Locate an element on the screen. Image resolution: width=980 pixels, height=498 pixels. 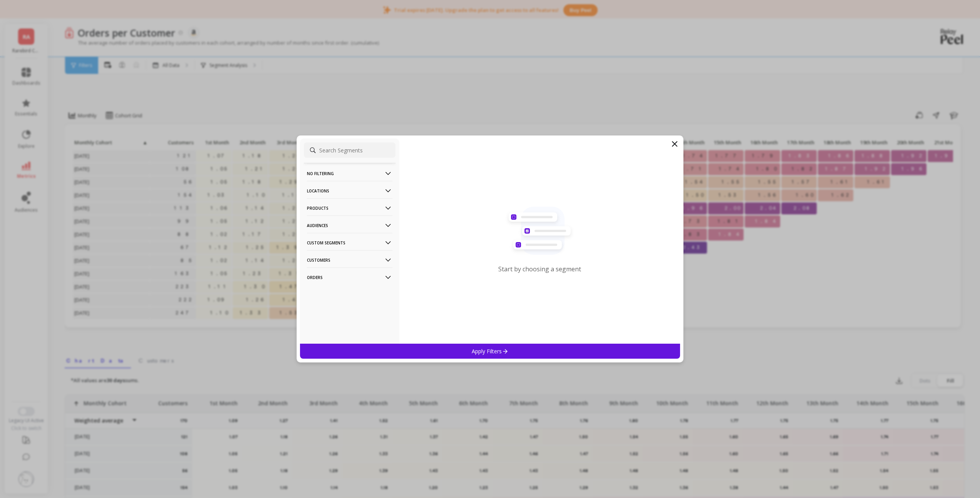
p: Customers is located at coordinates (350, 260).